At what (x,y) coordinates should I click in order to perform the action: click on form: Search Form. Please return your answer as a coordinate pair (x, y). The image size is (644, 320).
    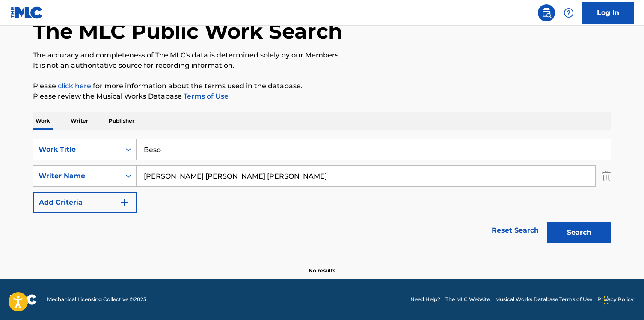
    Looking at the image, I should click on (322, 193).